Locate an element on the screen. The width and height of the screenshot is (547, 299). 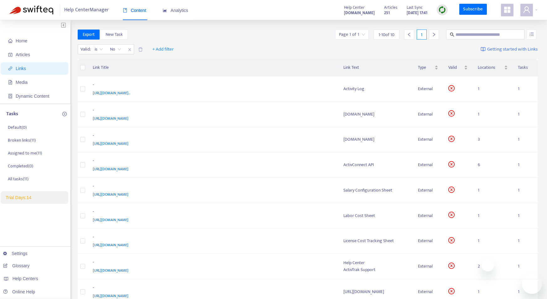
span: Last Sync is located at coordinates (415, 8).